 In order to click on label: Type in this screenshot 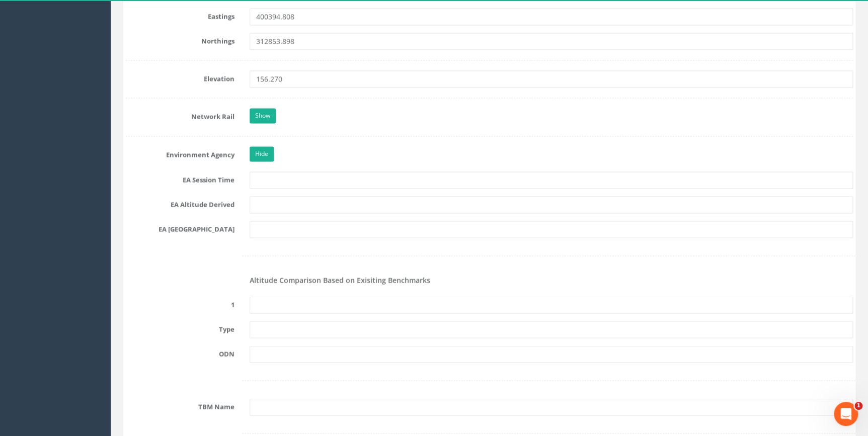, I will do `click(180, 328)`.